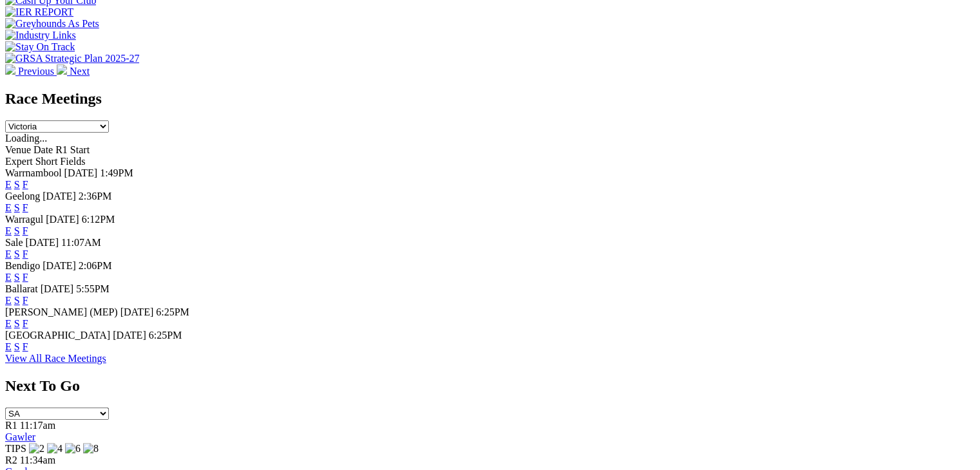 Image resolution: width=980 pixels, height=470 pixels. What do you see at coordinates (81, 242) in the screenshot?
I see `span: 11:07AM` at bounding box center [81, 242].